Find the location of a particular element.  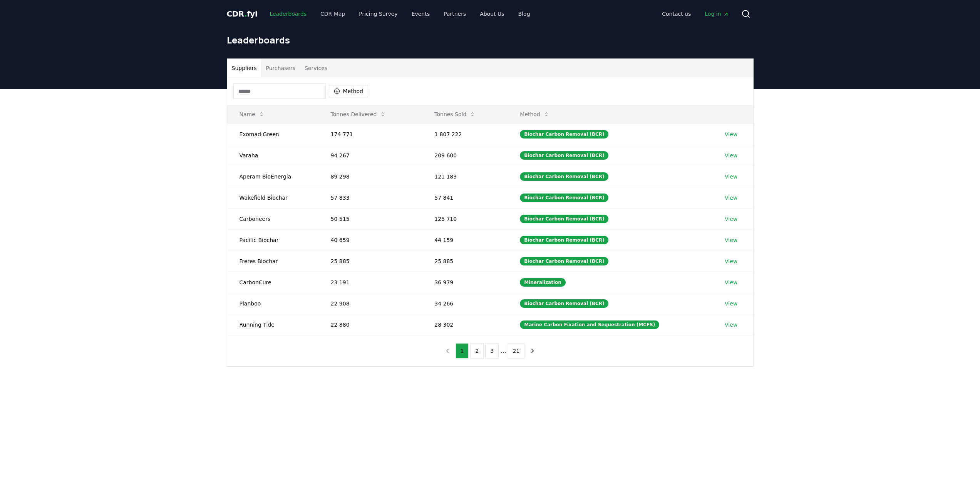

td: 174 771 is located at coordinates (370, 134).